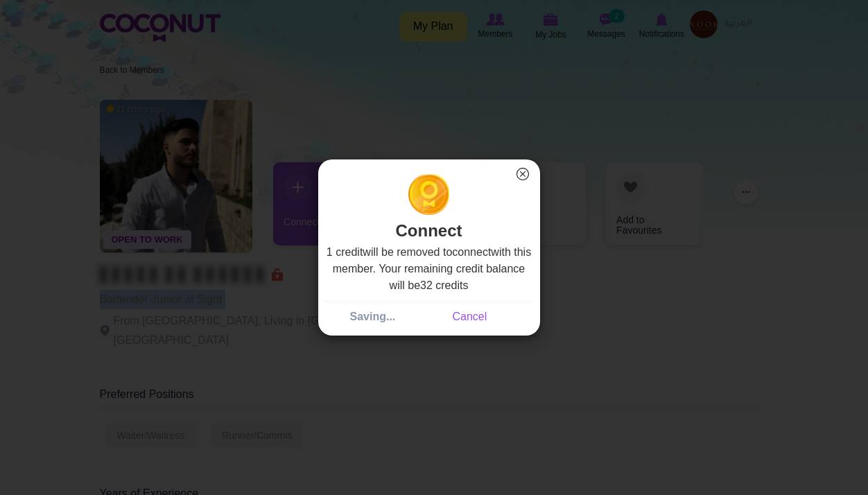 The image size is (868, 495). Describe the element at coordinates (469, 316) in the screenshot. I see `a: Cancel` at that location.